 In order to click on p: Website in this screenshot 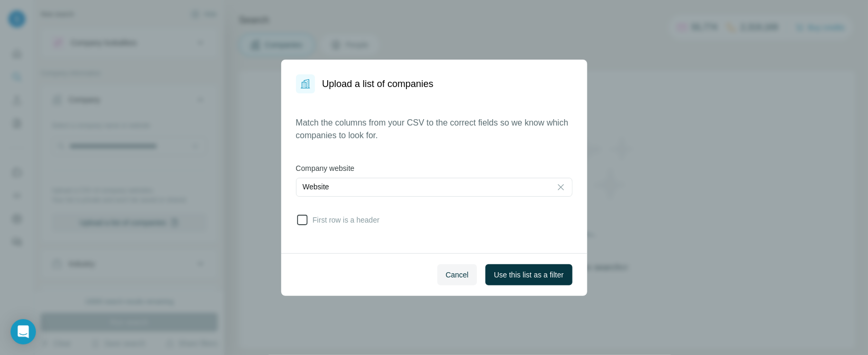, I will do `click(316, 187)`.